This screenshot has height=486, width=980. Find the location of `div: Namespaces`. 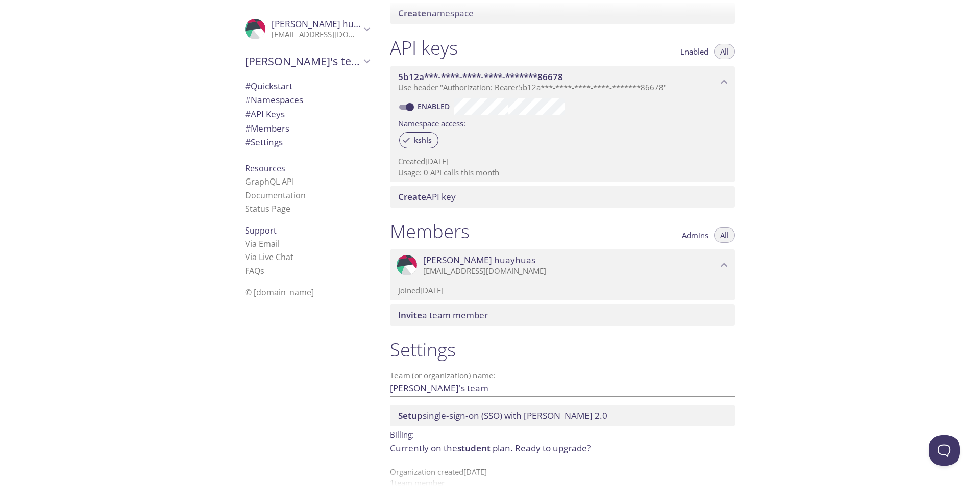

div: Namespaces is located at coordinates (307, 100).